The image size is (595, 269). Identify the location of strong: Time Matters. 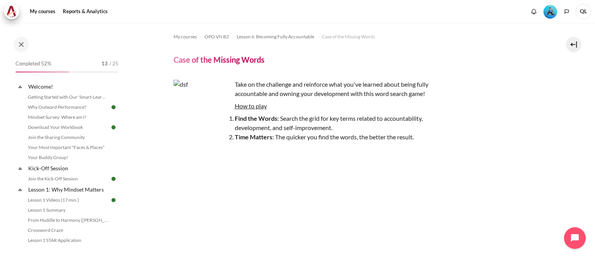
(254, 137).